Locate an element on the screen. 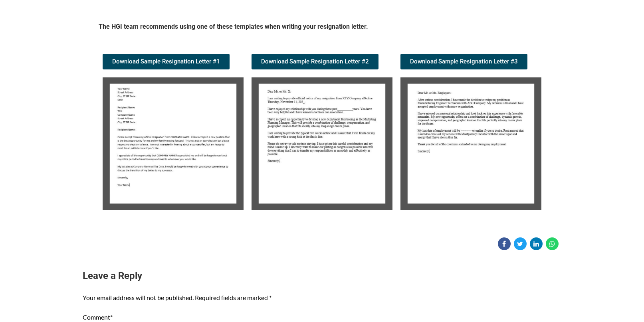 The image size is (644, 322). a: Share on Facebook is located at coordinates (504, 244).